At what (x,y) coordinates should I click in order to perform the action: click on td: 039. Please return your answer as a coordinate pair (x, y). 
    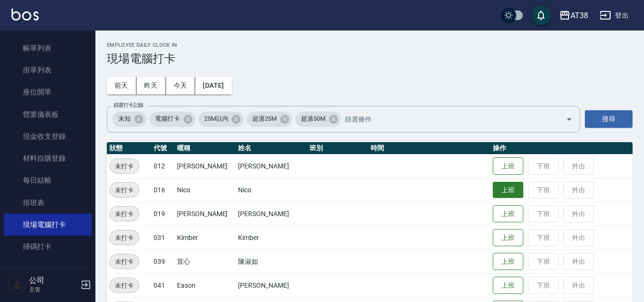
    Looking at the image, I should click on (163, 261).